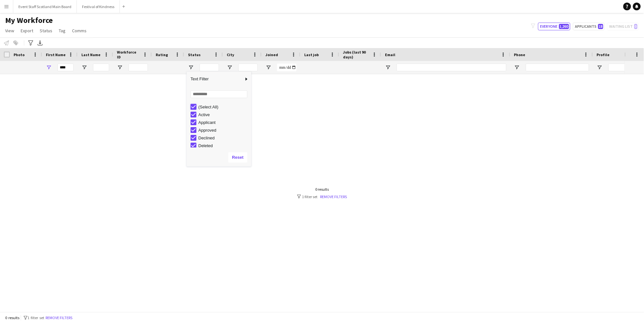  What do you see at coordinates (31, 43) in the screenshot?
I see `app-action-btn: Advanced filters` at bounding box center [31, 43].